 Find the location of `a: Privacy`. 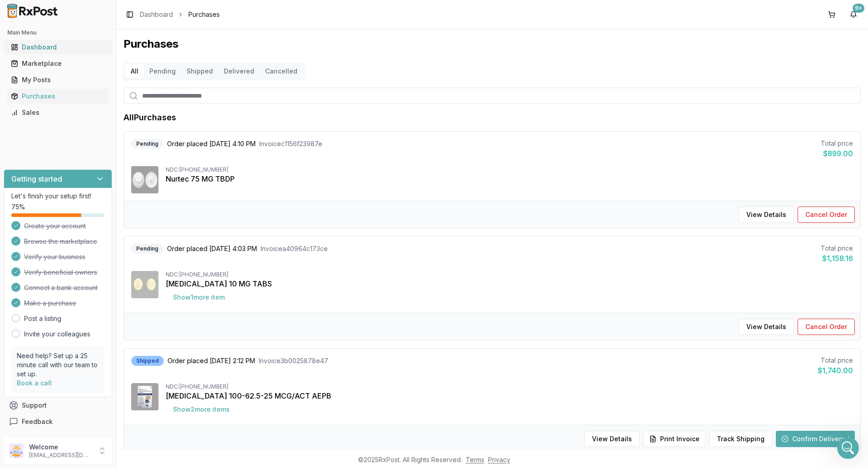

a: Privacy is located at coordinates (499, 460).